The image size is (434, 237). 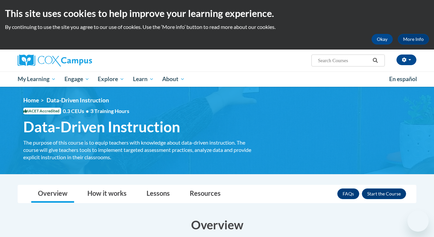 What do you see at coordinates (42, 111) in the screenshot?
I see `span: IACET Accredited` at bounding box center [42, 111].